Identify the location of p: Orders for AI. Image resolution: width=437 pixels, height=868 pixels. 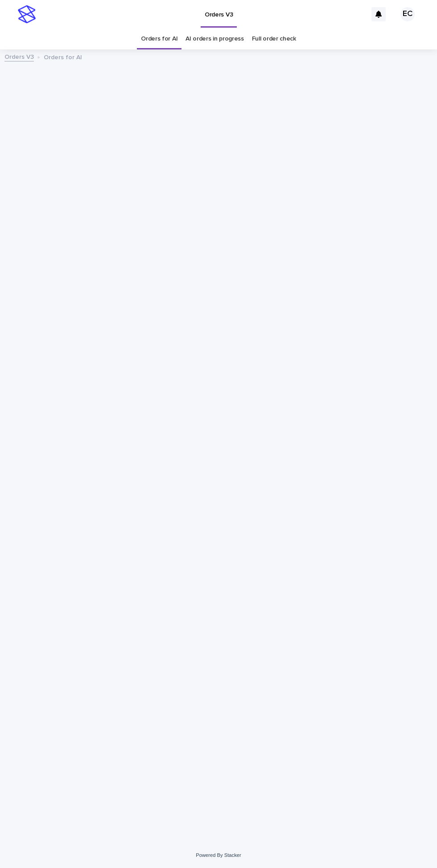
(63, 57).